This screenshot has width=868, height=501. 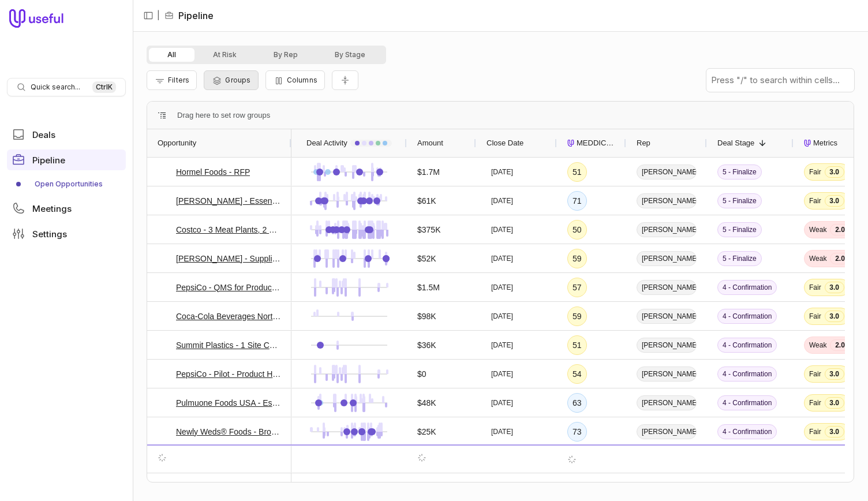 I want to click on a: PepsiCo - QMS for Product Hold and CAPA - $2.2M, so click(x=228, y=287).